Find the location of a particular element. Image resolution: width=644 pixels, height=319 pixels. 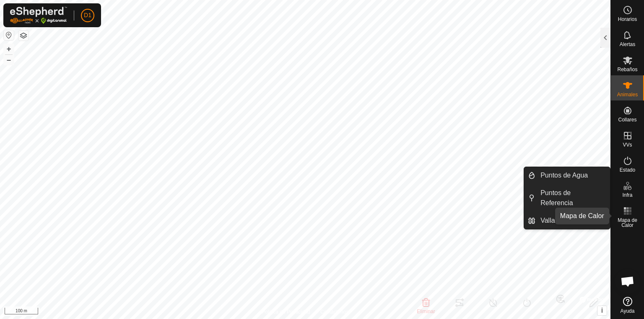

span: Horarios is located at coordinates (627, 19).